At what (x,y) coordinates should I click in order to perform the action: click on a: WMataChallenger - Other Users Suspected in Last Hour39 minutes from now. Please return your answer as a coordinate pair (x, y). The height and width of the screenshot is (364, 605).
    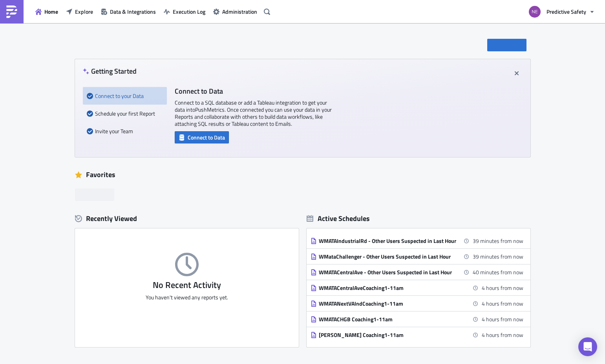
    Looking at the image, I should click on (417, 256).